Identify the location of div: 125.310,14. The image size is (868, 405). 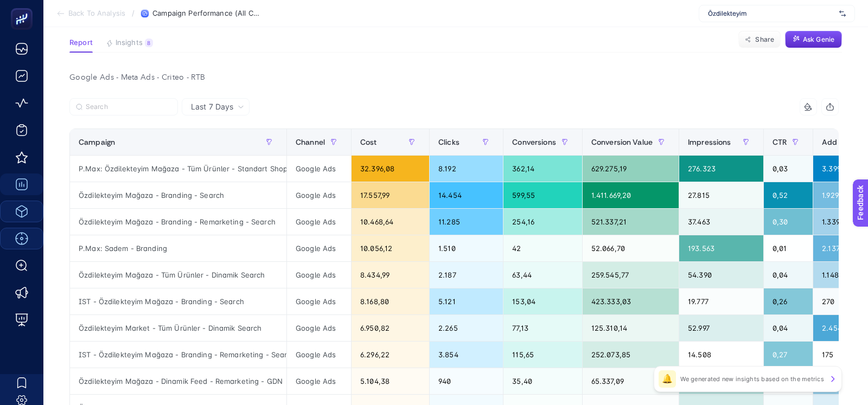
(631, 328).